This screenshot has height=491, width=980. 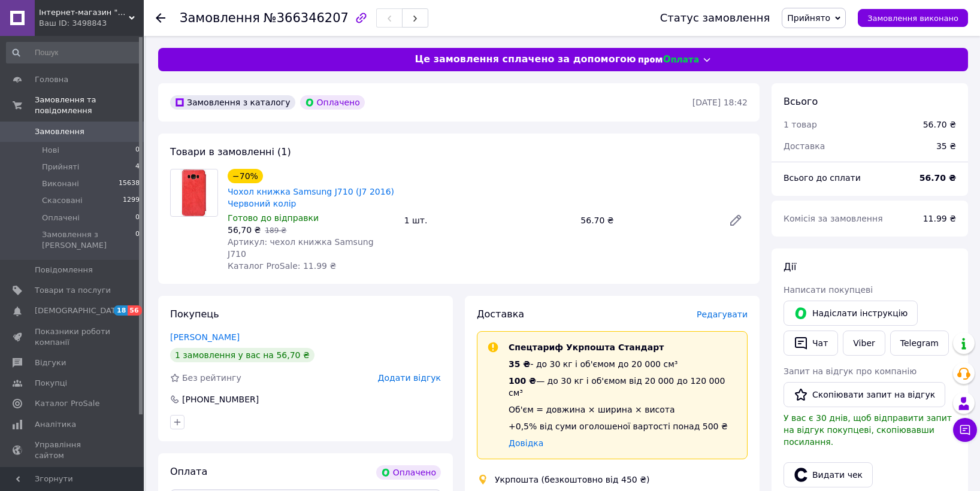 What do you see at coordinates (63, 200) in the screenshot?
I see `span: Скасовані` at bounding box center [63, 200].